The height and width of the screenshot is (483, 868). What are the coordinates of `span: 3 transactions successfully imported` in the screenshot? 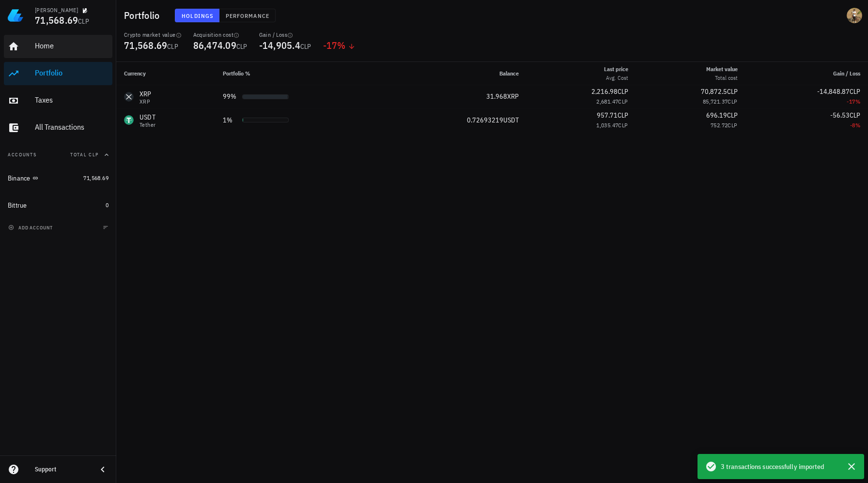 It's located at (772, 467).